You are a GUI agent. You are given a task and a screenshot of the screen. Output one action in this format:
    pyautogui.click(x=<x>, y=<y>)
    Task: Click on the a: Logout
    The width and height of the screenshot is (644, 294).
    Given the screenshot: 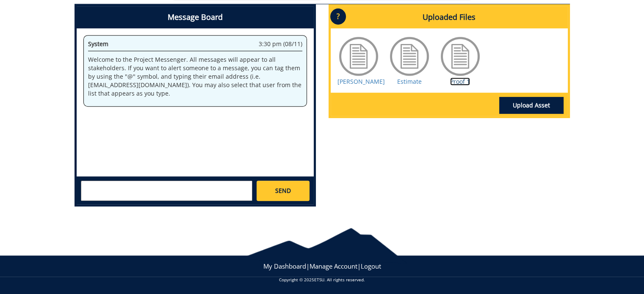 What is the action you would take?
    pyautogui.click(x=371, y=266)
    